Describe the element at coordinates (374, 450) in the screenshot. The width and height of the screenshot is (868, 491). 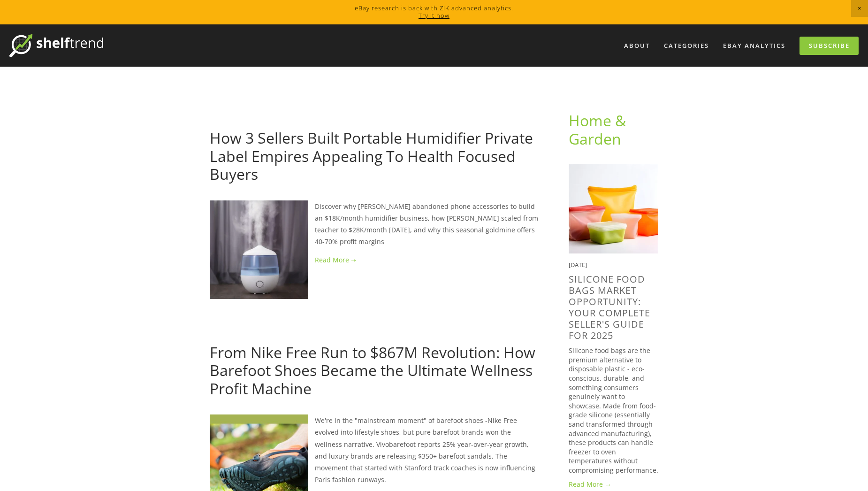
I see `p: We're in the "mainstream moment" of barefoot shoes -Nike Free evolved into lifestyle shoes, but p...` at that location.